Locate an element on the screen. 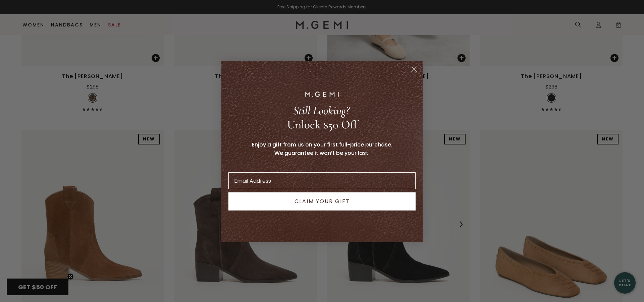 This screenshot has height=302, width=644. span: Unlock $50 Off is located at coordinates (322, 125).